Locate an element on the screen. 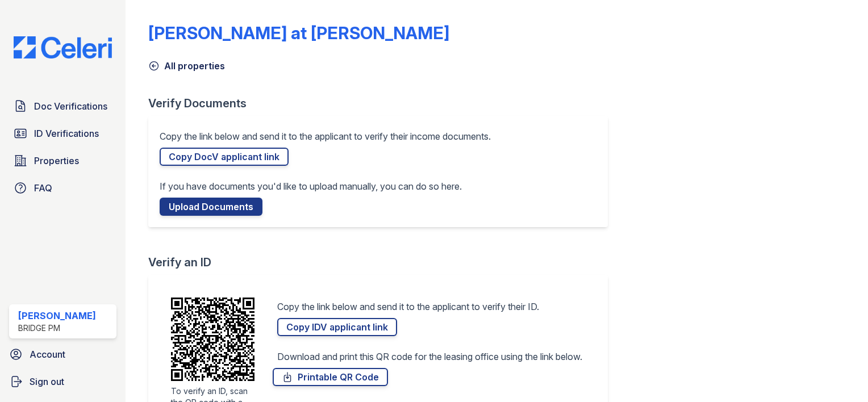  a: Printable QR Code is located at coordinates (330, 377).